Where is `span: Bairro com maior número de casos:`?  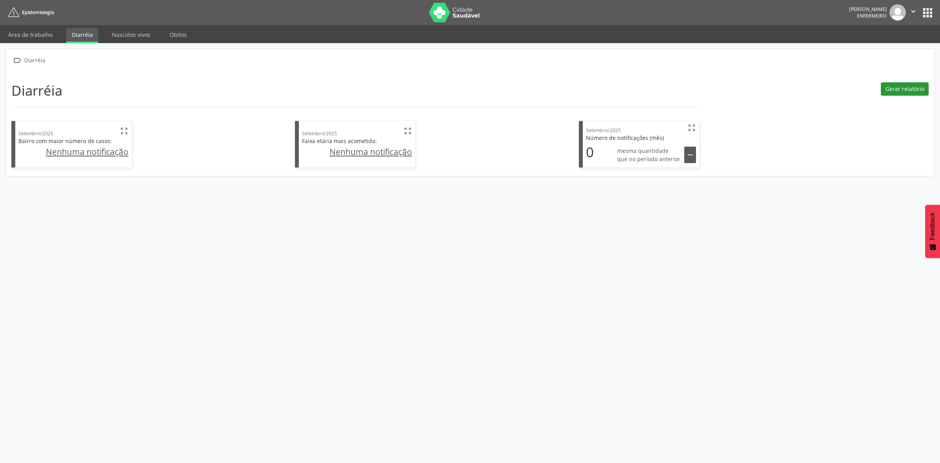
span: Bairro com maior número de casos: is located at coordinates (65, 141).